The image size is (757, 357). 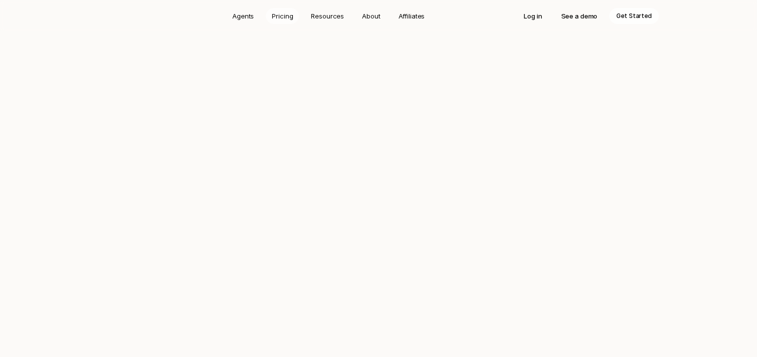 What do you see at coordinates (378, 88) in the screenshot?
I see `h1: AI Agents for Physical Commodity Traders` at bounding box center [378, 88].